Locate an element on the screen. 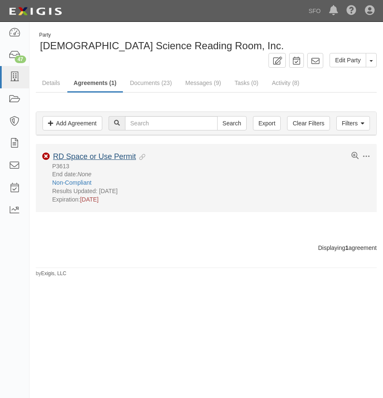 This screenshot has width=383, height=398. img: logo-5460c22ac91f19d4615b14bd174203de0afe785f0fc80cf4dbbc73dc1793850b.png is located at coordinates (35, 11).